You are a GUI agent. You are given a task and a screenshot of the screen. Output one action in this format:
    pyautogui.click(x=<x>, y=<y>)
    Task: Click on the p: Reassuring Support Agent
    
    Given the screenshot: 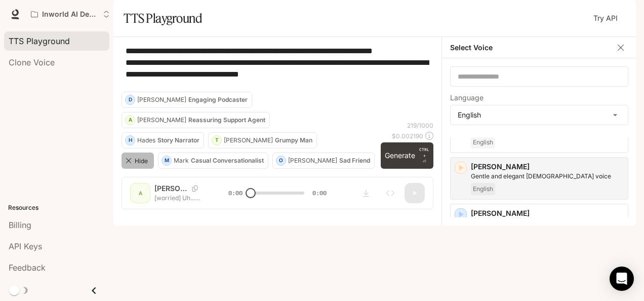 What is the action you would take?
    pyautogui.click(x=227, y=120)
    